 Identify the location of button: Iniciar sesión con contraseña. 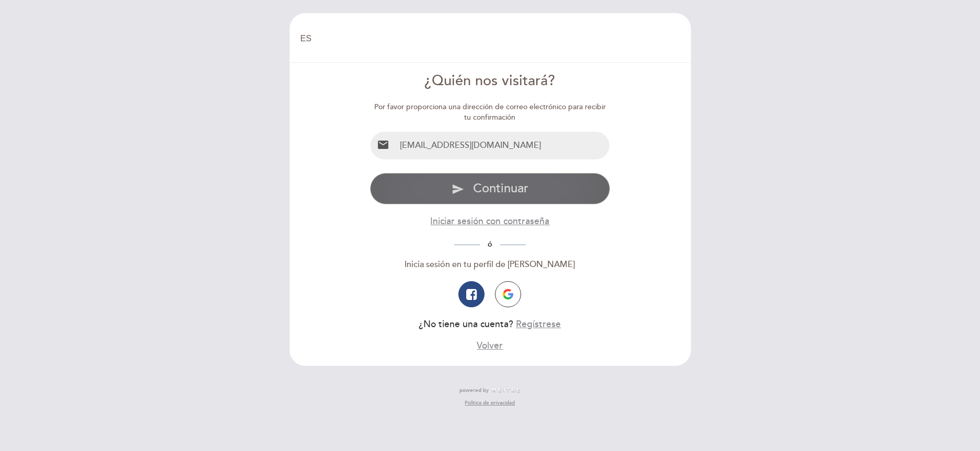
(490, 221).